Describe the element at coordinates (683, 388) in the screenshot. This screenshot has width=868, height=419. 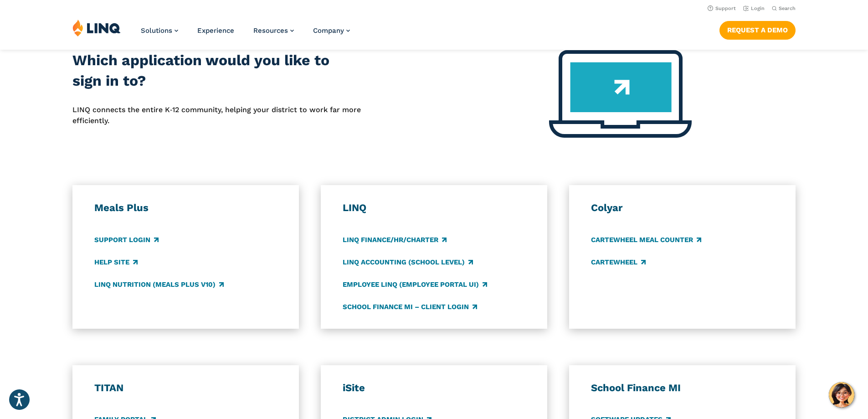
I see `h3: School Finance MI` at that location.